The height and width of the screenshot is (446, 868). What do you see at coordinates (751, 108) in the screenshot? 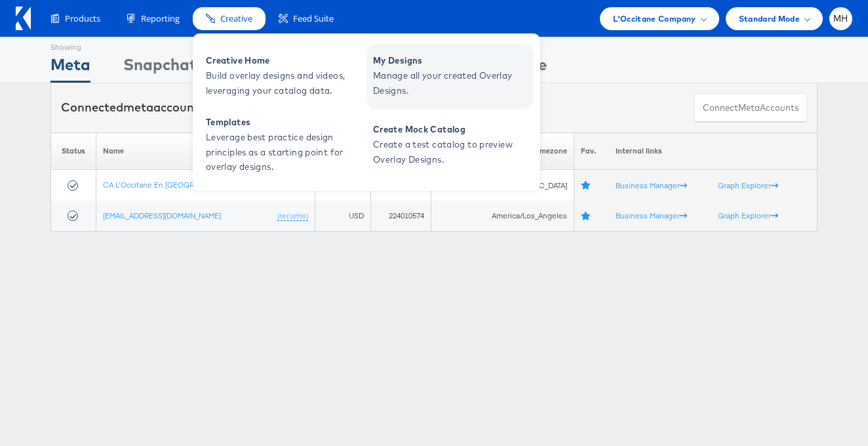
I see `button: ConnectmetaAccounts` at bounding box center [751, 108].